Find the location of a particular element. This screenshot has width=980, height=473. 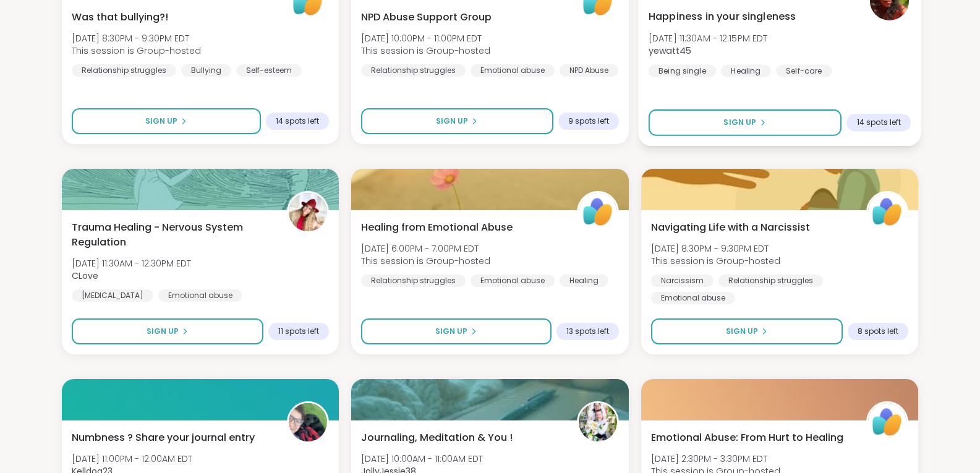

span: 11 spots left is located at coordinates (299, 332).